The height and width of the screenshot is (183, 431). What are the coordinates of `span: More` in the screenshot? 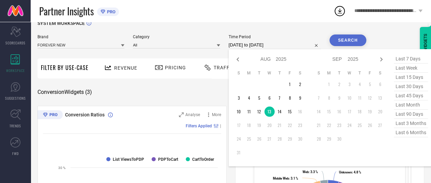 It's located at (216, 114).